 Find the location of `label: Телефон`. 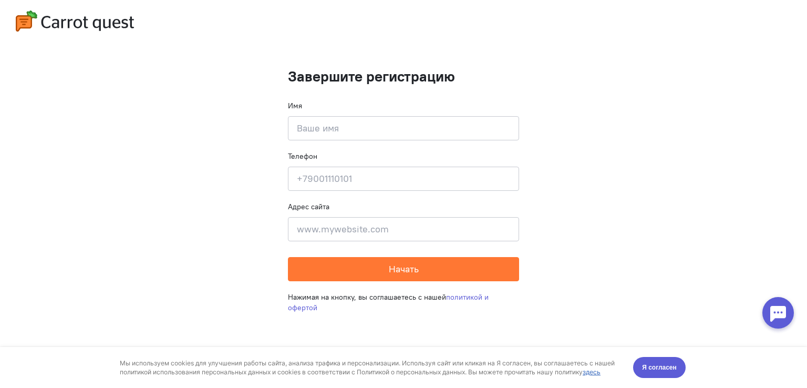

label: Телефон is located at coordinates (303, 156).